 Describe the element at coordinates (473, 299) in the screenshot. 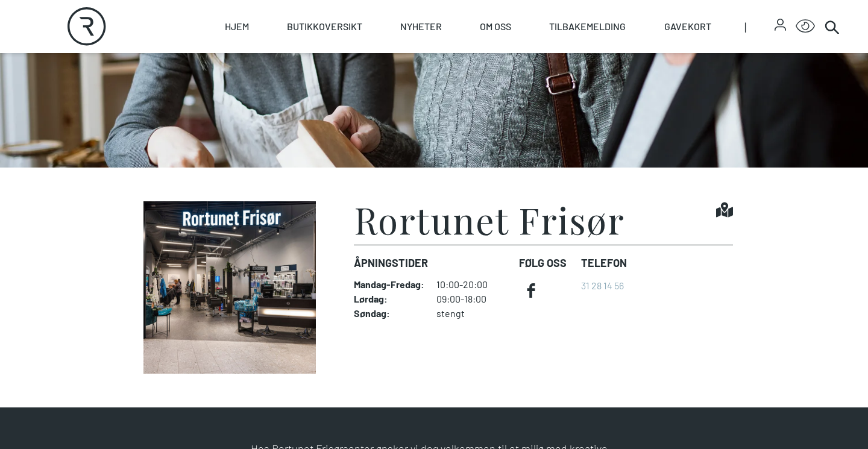

I see `dd: 09:00-18:00` at that location.